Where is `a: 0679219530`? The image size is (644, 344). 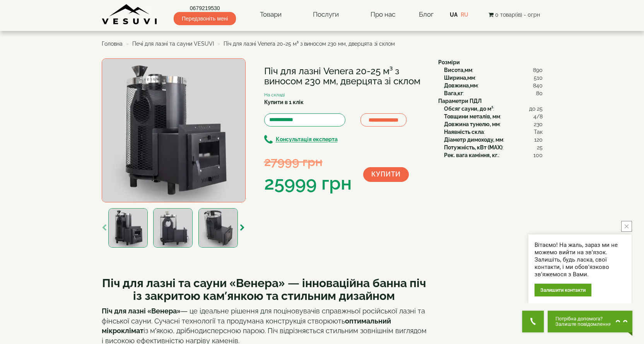
a: 0679219530 is located at coordinates (205, 8).